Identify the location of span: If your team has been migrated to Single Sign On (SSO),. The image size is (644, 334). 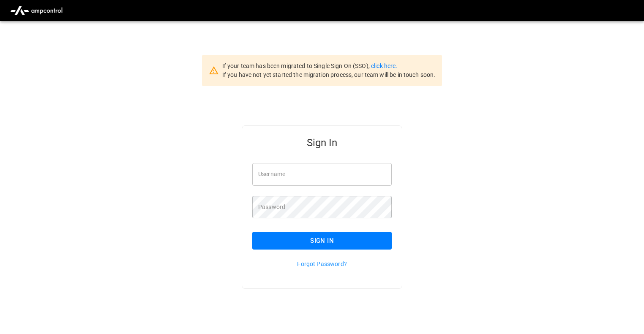
(297, 66).